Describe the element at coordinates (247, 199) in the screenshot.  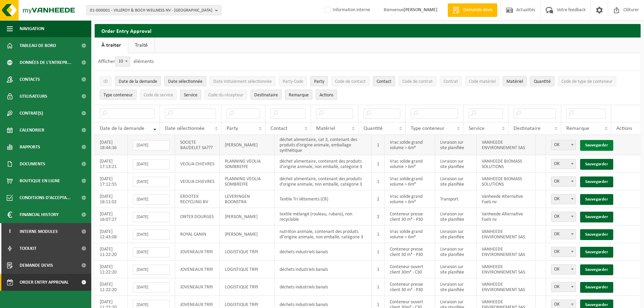
I see `td: LEVERINGEN BOONSTRA` at that location.